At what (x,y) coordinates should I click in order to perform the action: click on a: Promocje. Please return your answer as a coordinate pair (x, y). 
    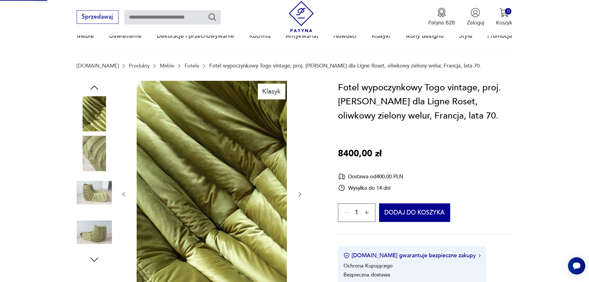
    Looking at the image, I should click on (500, 36).